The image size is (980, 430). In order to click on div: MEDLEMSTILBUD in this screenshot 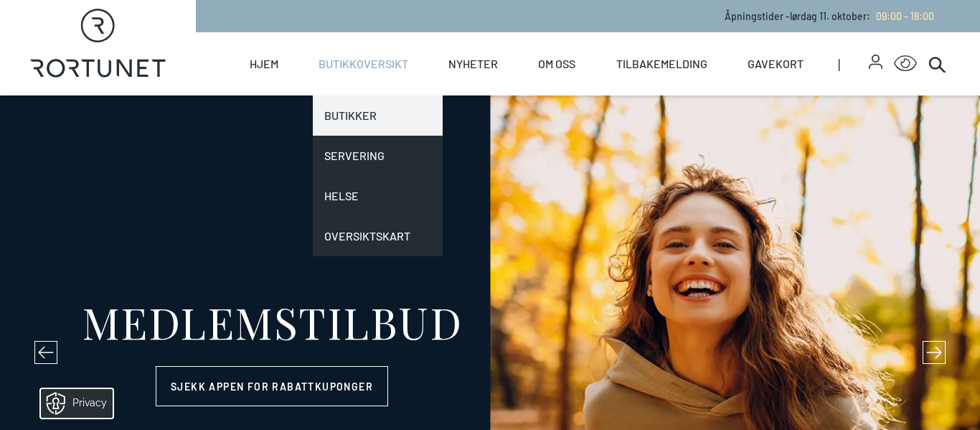, I will do `click(272, 322)`.